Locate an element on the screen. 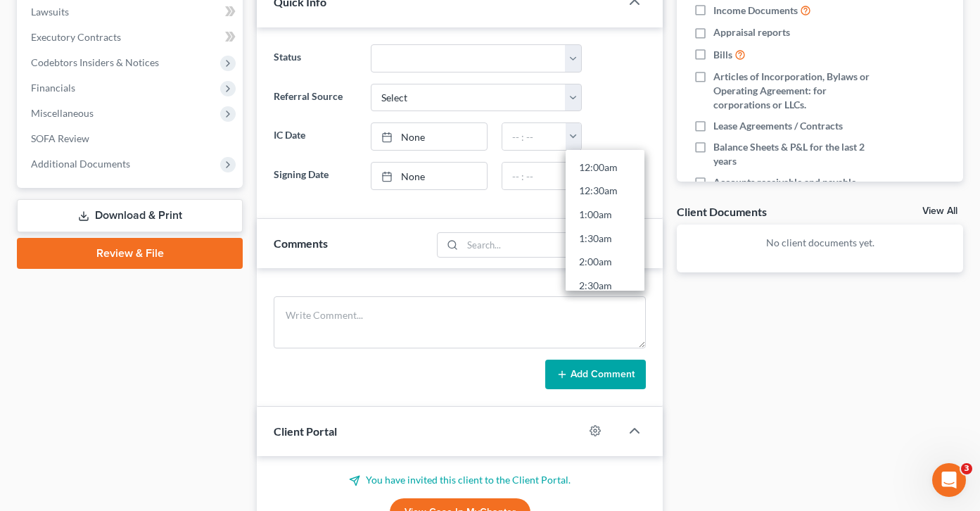 The width and height of the screenshot is (980, 511). span: Lease Agreements / Contracts is located at coordinates (778, 126).